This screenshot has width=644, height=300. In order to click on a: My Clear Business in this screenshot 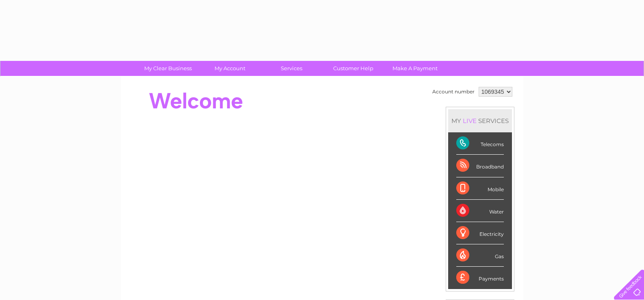, I will do `click(168, 68)`.